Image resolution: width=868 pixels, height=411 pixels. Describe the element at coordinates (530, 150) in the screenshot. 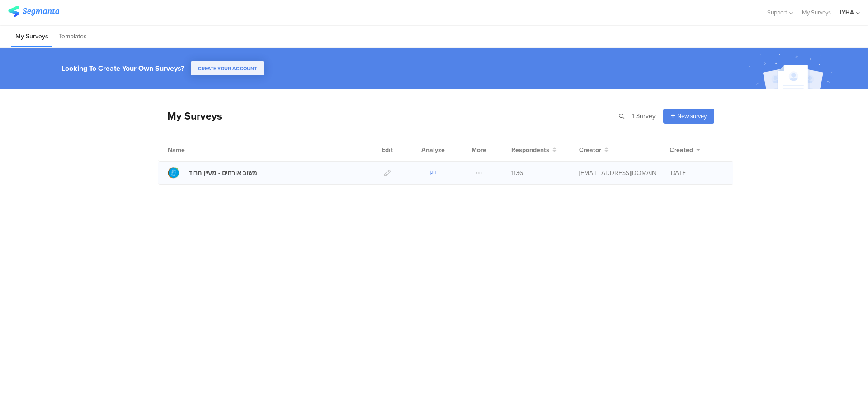

I see `span: Respondents` at that location.